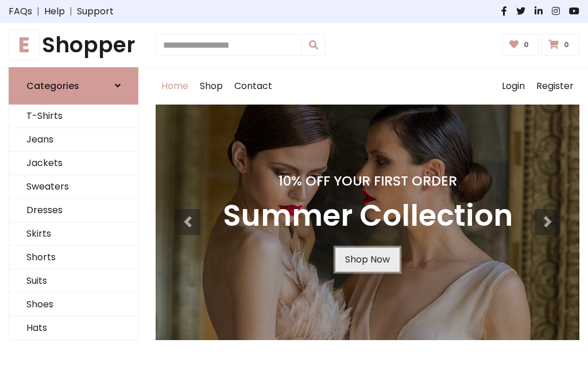  What do you see at coordinates (555, 87) in the screenshot?
I see `a: Register` at bounding box center [555, 87].